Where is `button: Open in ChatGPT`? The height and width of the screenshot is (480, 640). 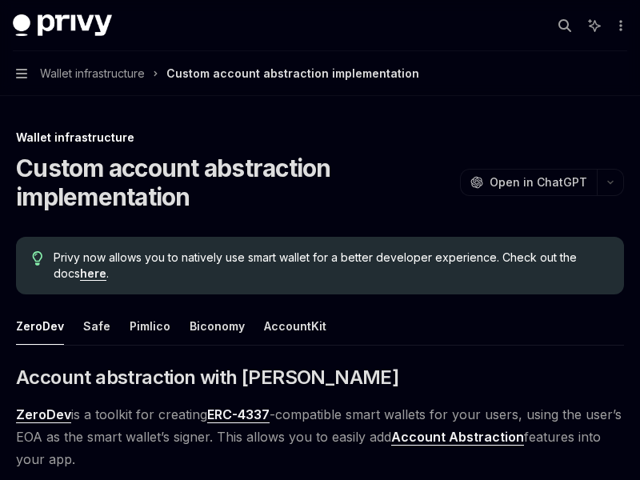
button: Open in ChatGPT is located at coordinates (528, 182).